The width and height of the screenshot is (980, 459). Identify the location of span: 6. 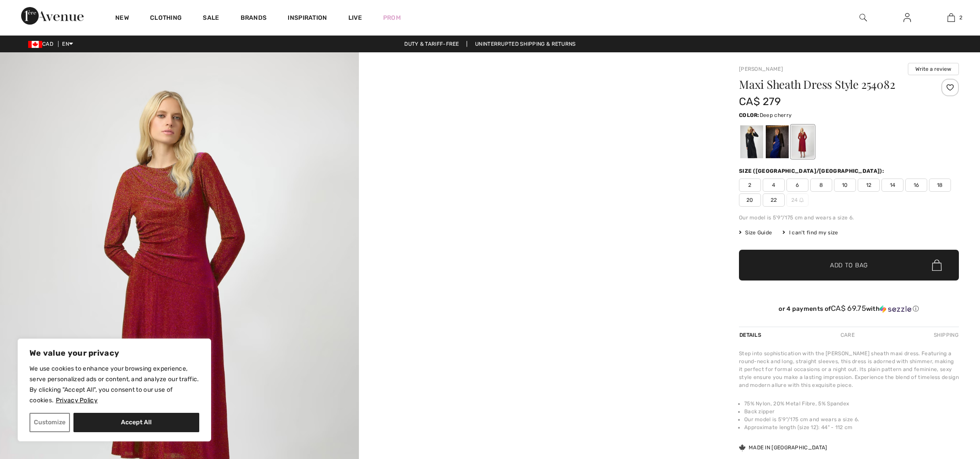
(798, 185).